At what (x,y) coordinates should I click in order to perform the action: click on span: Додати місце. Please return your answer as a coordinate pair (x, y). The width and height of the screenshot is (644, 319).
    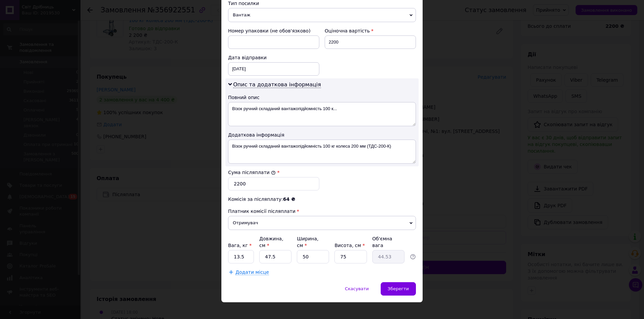
    Looking at the image, I should click on (252, 272).